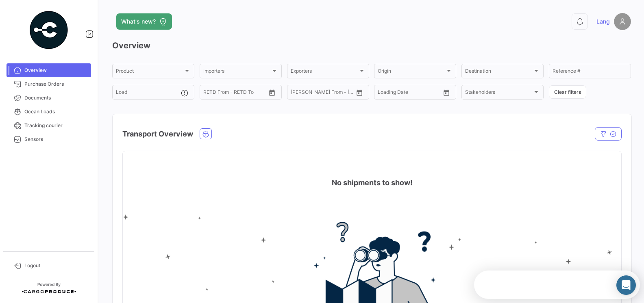  Describe the element at coordinates (49, 30) in the screenshot. I see `img: powered-by.png` at that location.